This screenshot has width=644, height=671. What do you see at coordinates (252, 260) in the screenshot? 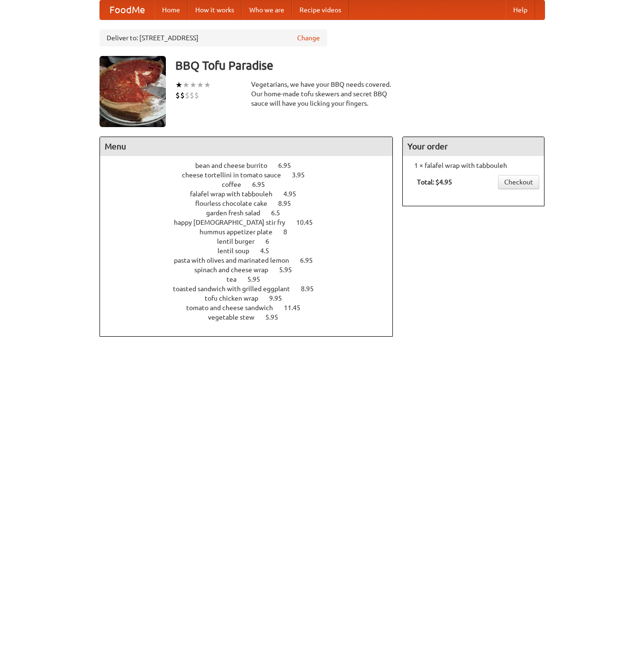
I see `a: pasta with olives and marinated lemon 6.95` at bounding box center [252, 260].